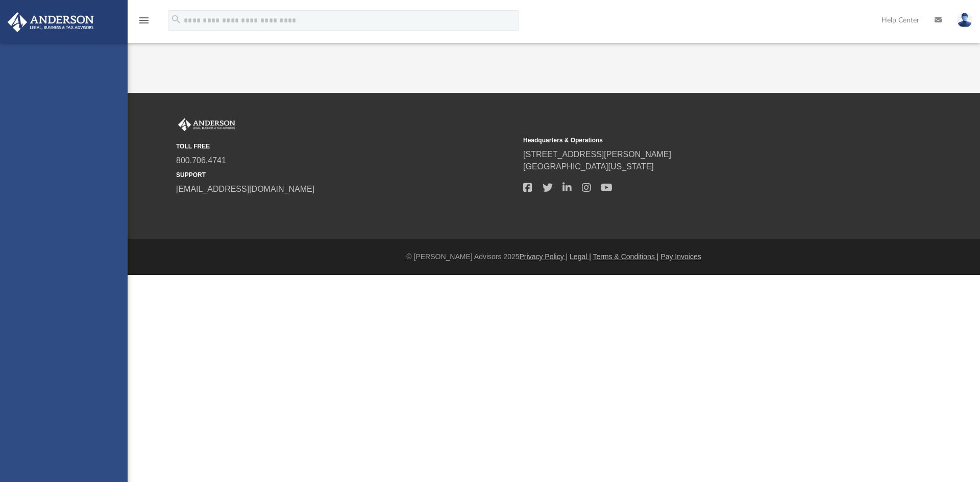 This screenshot has height=482, width=980. I want to click on a: menu, so click(144, 23).